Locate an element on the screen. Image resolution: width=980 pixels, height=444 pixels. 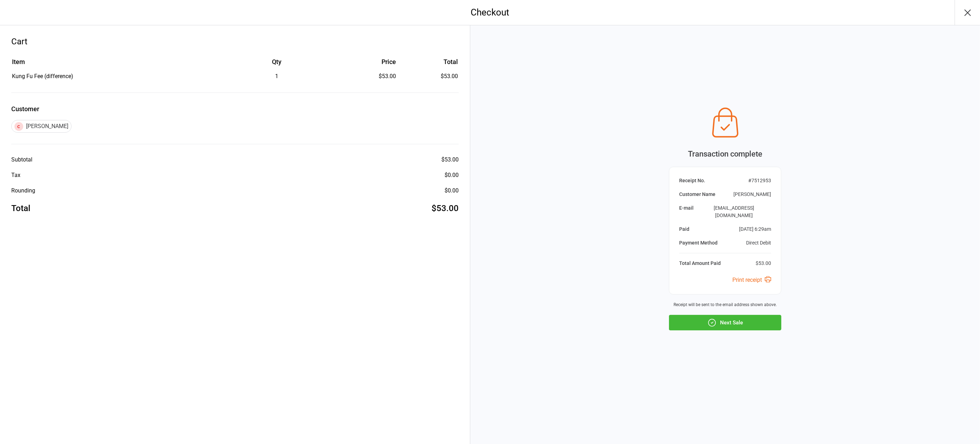
div: Tax is located at coordinates (16, 176).